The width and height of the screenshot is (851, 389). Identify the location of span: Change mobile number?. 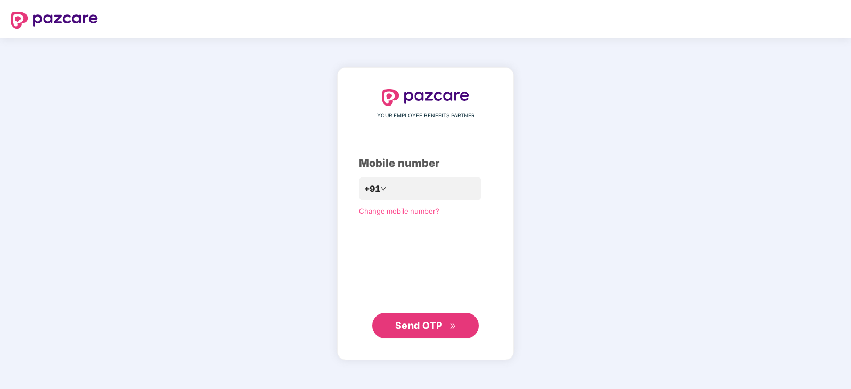
(399, 211).